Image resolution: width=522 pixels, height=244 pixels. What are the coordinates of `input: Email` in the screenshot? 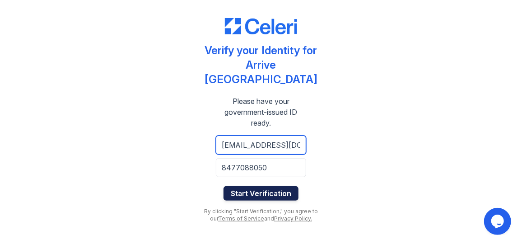 It's located at (261, 145).